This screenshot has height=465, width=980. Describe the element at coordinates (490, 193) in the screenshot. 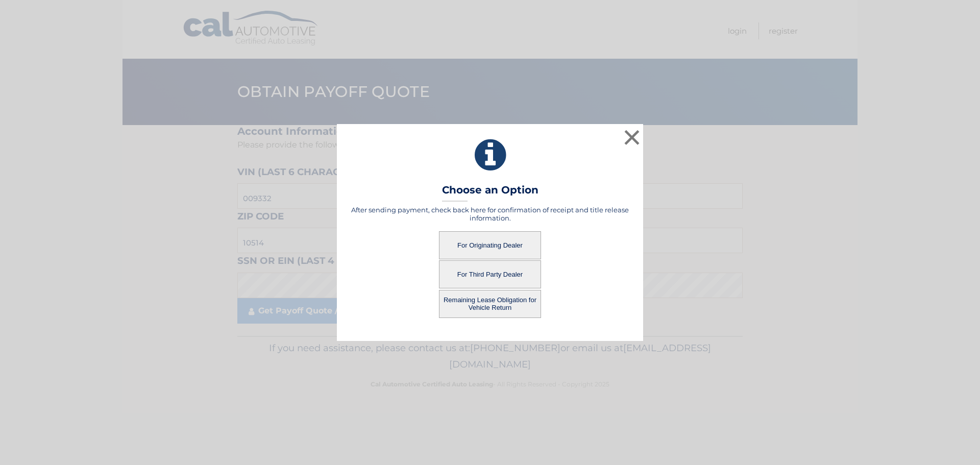

I see `h3: Choose an Option` at that location.